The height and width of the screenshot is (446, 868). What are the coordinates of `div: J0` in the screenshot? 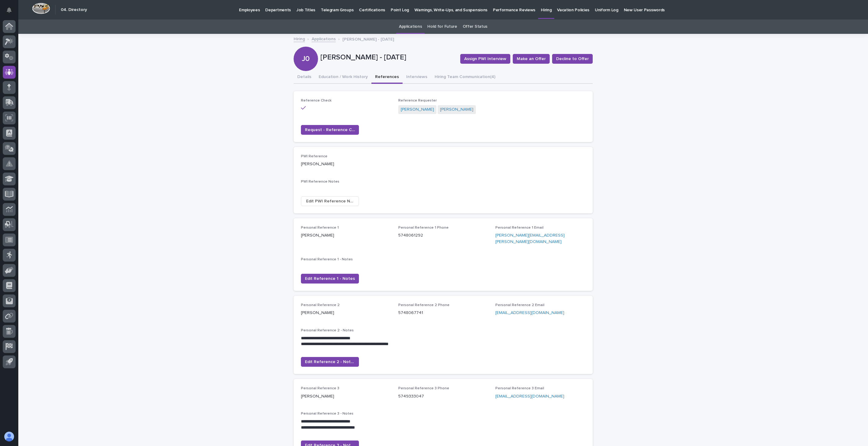 It's located at (306, 46).